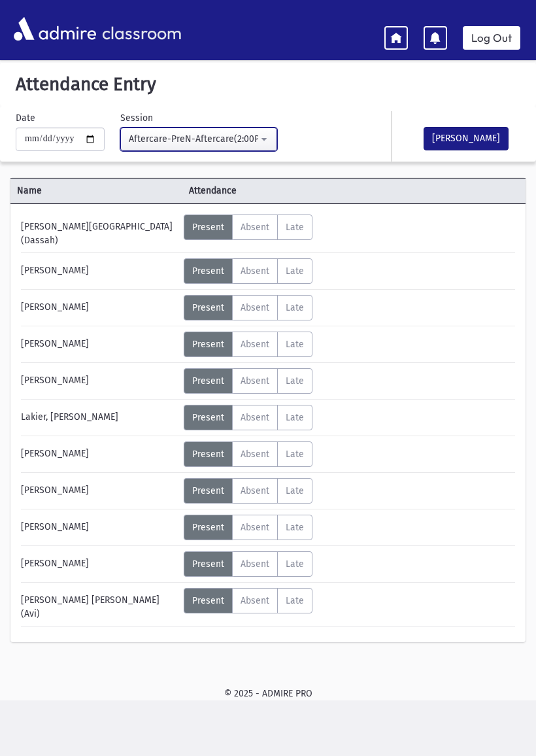 This screenshot has width=536, height=756. I want to click on a: Log Out, so click(491, 38).